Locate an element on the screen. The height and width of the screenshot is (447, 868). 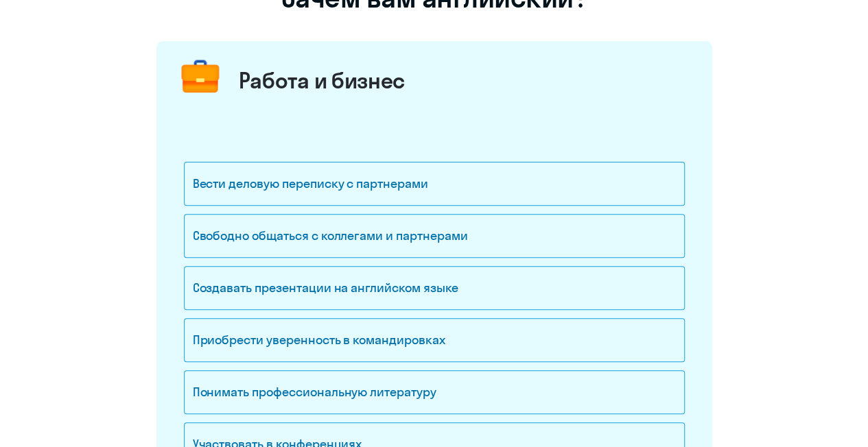
div: Работа и бизнес is located at coordinates (321, 80).